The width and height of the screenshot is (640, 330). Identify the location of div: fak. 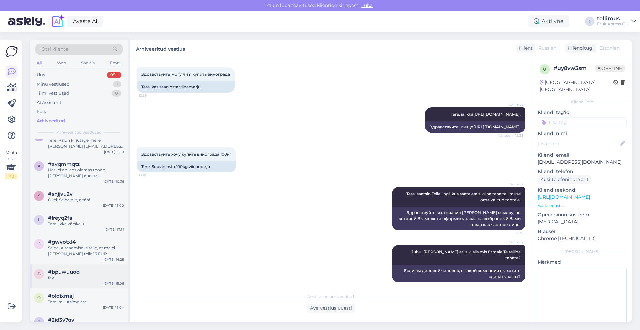
(86, 278).